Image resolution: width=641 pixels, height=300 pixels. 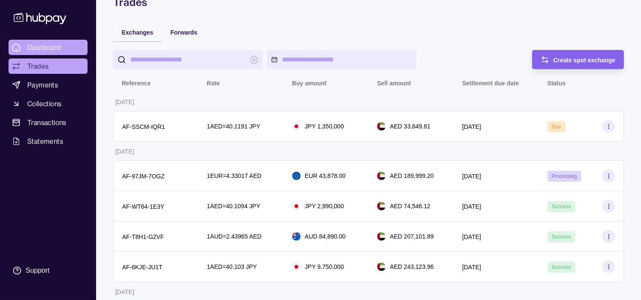 What do you see at coordinates (325, 126) in the screenshot?
I see `p: JPY 1,350,000` at bounding box center [325, 126].